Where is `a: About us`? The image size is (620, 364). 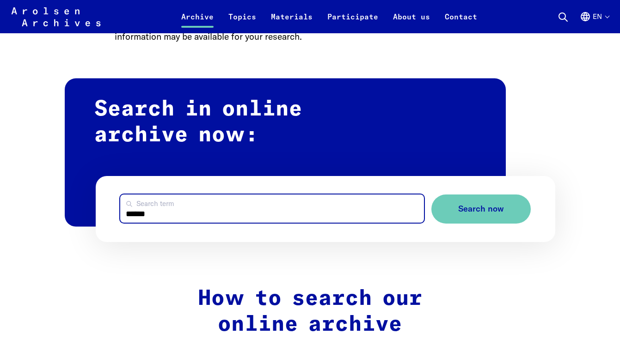
a: About us is located at coordinates (412, 22).